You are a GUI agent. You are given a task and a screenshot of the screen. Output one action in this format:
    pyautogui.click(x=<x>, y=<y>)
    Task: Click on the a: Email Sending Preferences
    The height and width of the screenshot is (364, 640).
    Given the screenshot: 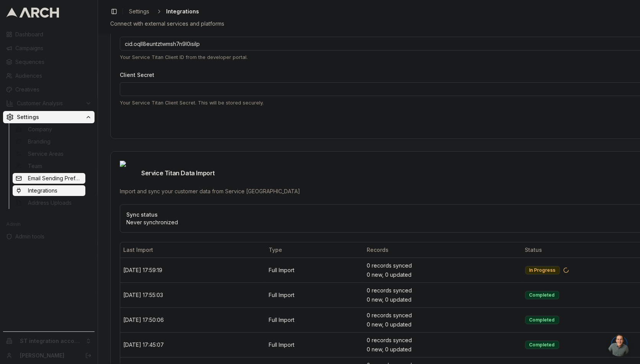 What is the action you would take?
    pyautogui.click(x=49, y=178)
    